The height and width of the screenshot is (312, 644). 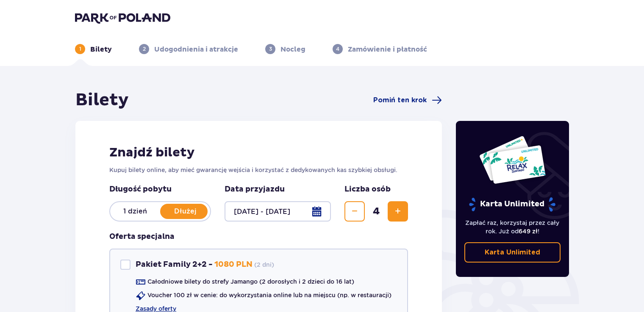 What do you see at coordinates (512, 227) in the screenshot?
I see `p: Zapłać raz, korzystaj przez cały rok. Już od !` at bounding box center [512, 227].